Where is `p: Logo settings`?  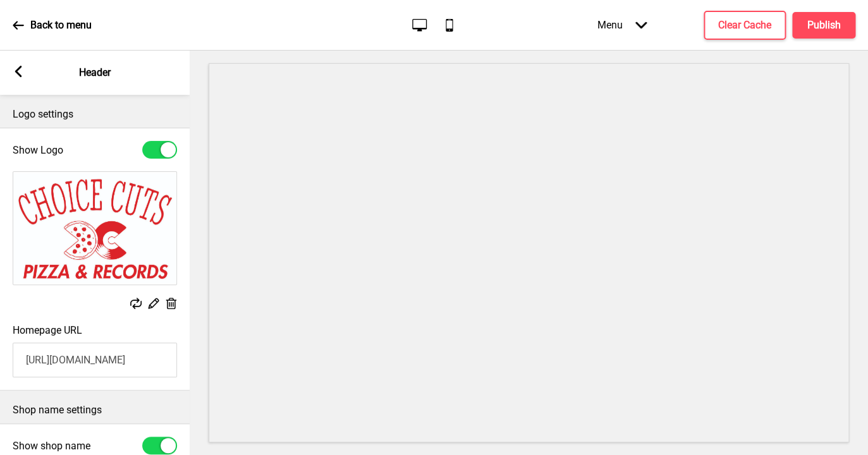 p: Logo settings is located at coordinates (95, 114).